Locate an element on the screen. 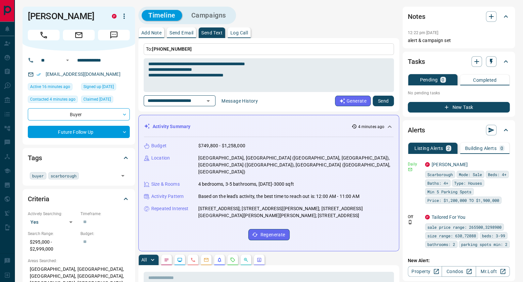  p: Timeframe: is located at coordinates (105, 214).